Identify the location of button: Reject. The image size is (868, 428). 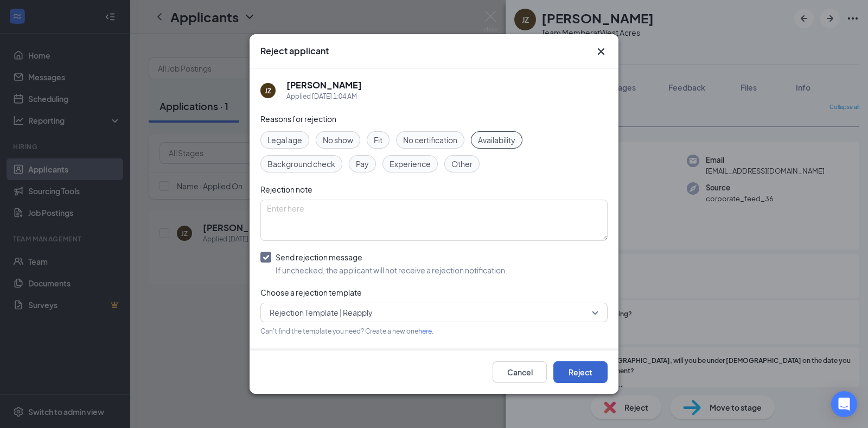
(580, 372).